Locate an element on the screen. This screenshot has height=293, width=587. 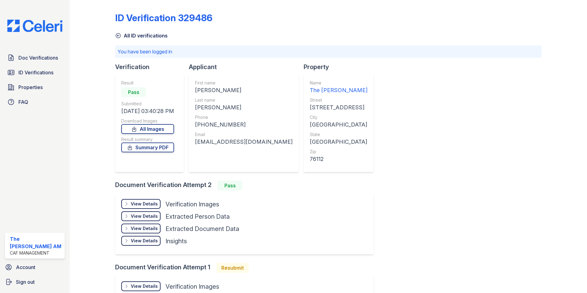
div: 76112 is located at coordinates (339, 159).